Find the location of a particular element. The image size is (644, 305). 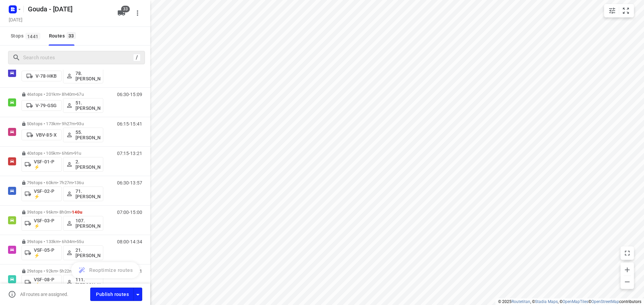

button: Fit zoom is located at coordinates (625, 11).